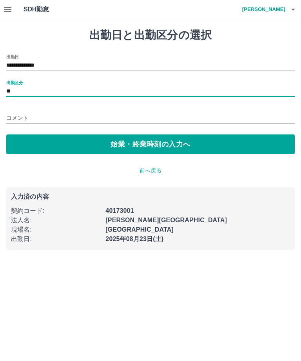 The image size is (301, 361). What do you see at coordinates (120, 211) in the screenshot?
I see `b: 40173001` at bounding box center [120, 211].